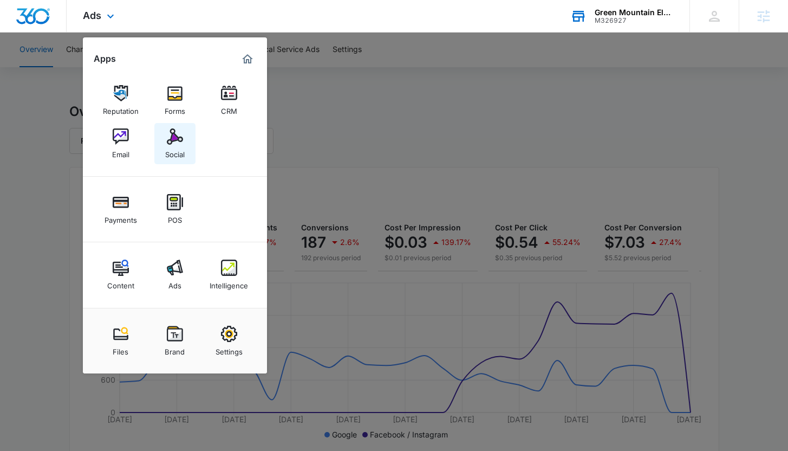 The width and height of the screenshot is (788, 451). What do you see at coordinates (121, 152) in the screenshot?
I see `div: Email` at bounding box center [121, 152].